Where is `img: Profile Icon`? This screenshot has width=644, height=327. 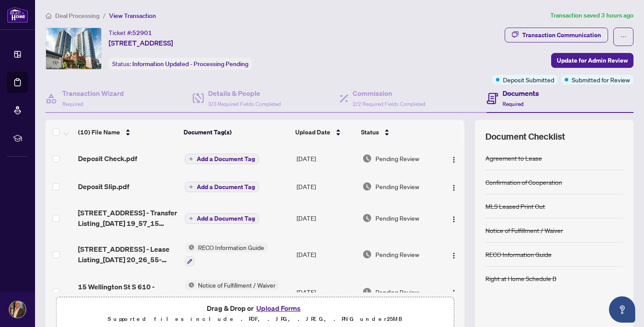 img: Profile Icon is located at coordinates (18, 310).